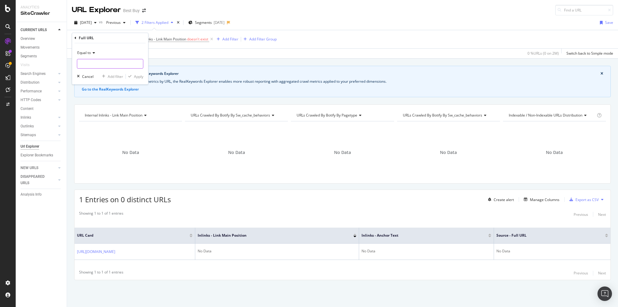 Image resolution: width=618 pixels, height=307 pixels. Describe the element at coordinates (41, 13) in the screenshot. I see `div: SiteCrawler` at that location.